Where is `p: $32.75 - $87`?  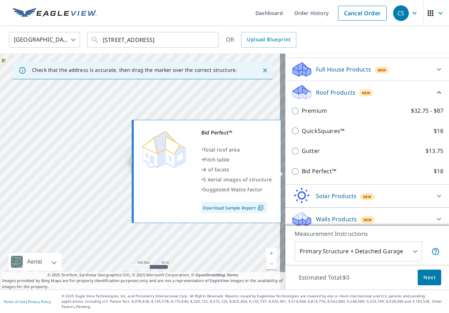
p: $32.75 - $87 is located at coordinates (427, 111).